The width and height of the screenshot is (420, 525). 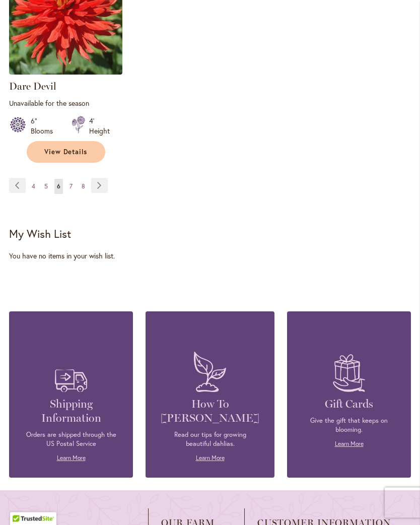 What do you see at coordinates (33, 187) in the screenshot?
I see `a: 4` at bounding box center [33, 187].